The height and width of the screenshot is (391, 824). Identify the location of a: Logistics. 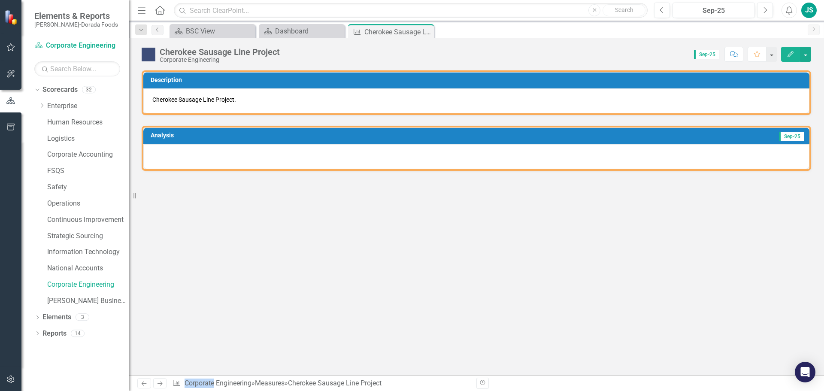
(88, 139).